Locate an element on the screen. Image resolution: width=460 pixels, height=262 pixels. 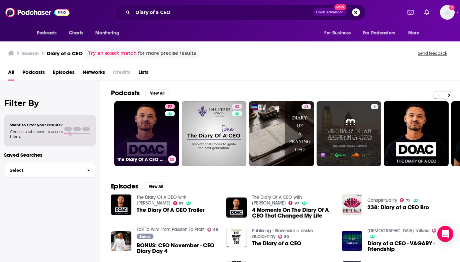
img: 238: Diary of a CEO Bro is located at coordinates (352, 205).